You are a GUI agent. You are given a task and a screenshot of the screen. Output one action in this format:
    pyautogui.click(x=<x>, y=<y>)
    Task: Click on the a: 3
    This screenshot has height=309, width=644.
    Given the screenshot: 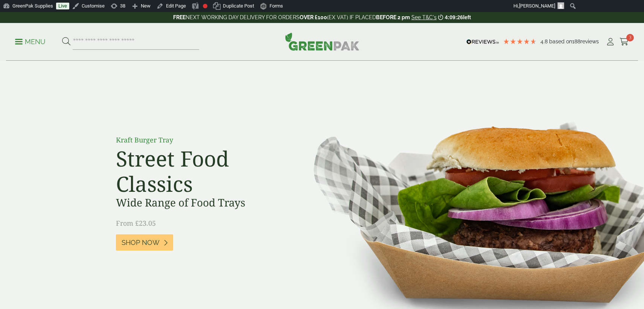 What is the action you would take?
    pyautogui.click(x=624, y=42)
    